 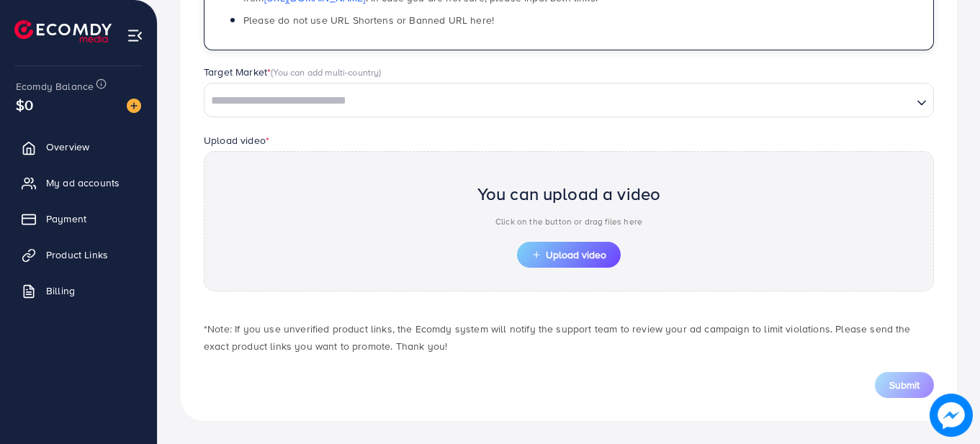 I want to click on img: menu, so click(x=134, y=36).